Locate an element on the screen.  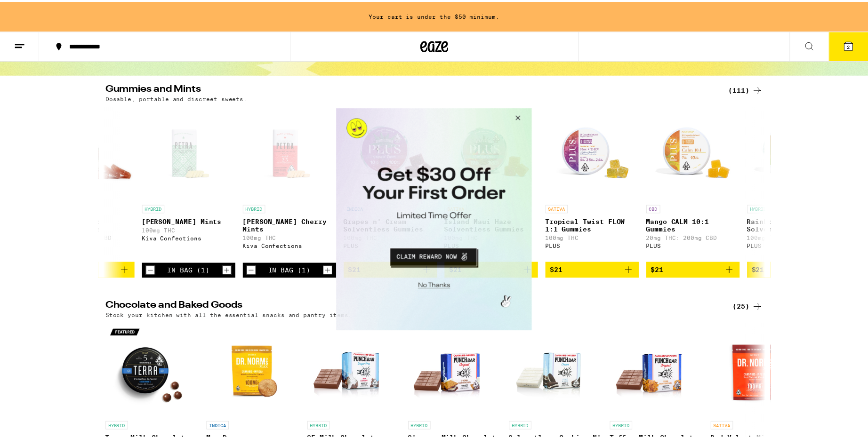
div: (25) is located at coordinates (754, 307).